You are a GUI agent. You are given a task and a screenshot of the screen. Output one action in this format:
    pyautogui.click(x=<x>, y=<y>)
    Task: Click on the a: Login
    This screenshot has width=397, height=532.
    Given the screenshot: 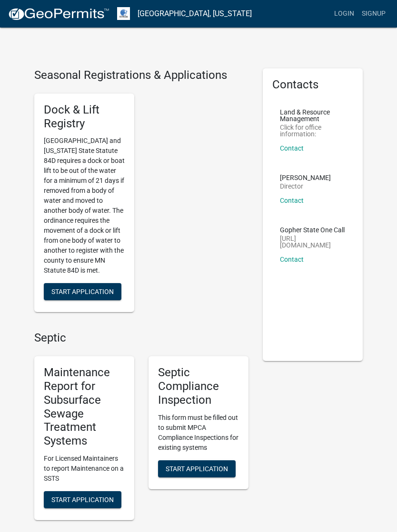 What is the action you would take?
    pyautogui.click(x=344, y=14)
    